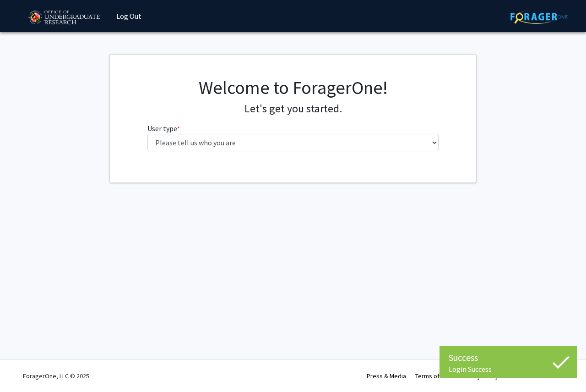  I want to click on a: Terms of Use, so click(433, 376).